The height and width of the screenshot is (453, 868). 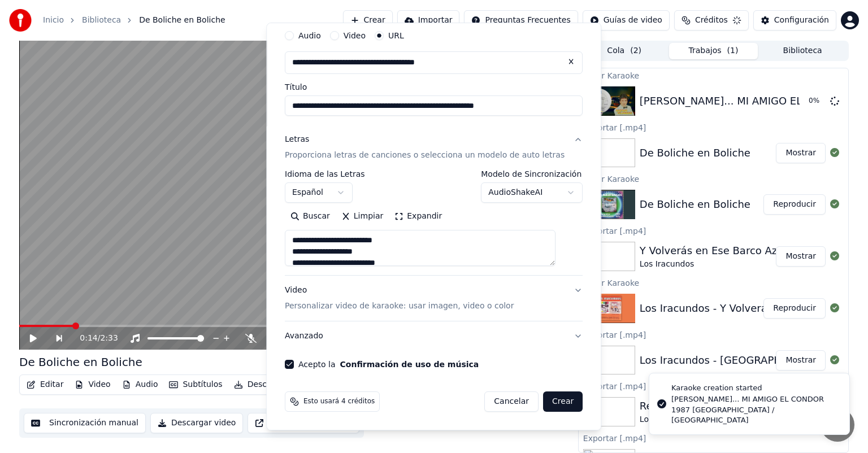 I want to click on button: Acepto la, so click(x=409, y=365).